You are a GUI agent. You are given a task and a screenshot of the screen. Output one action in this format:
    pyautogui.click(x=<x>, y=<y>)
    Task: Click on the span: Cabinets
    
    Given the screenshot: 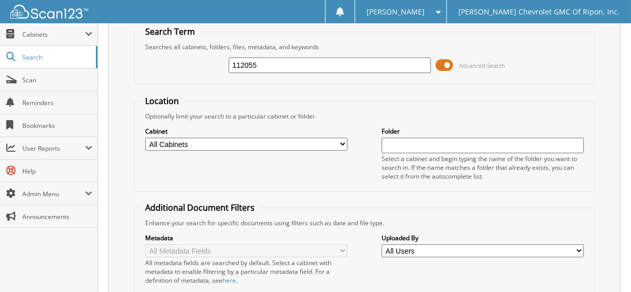 What is the action you would take?
    pyautogui.click(x=53, y=34)
    